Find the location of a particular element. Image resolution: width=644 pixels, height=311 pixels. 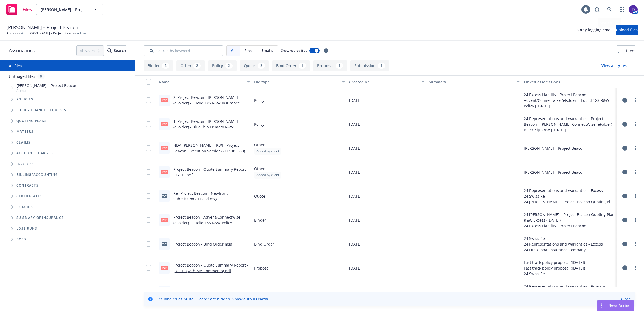

div: Created on is located at coordinates (383, 82).